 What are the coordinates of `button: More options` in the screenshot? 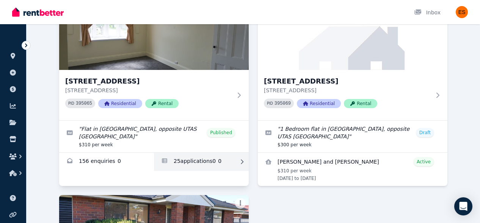 It's located at (240, 204).